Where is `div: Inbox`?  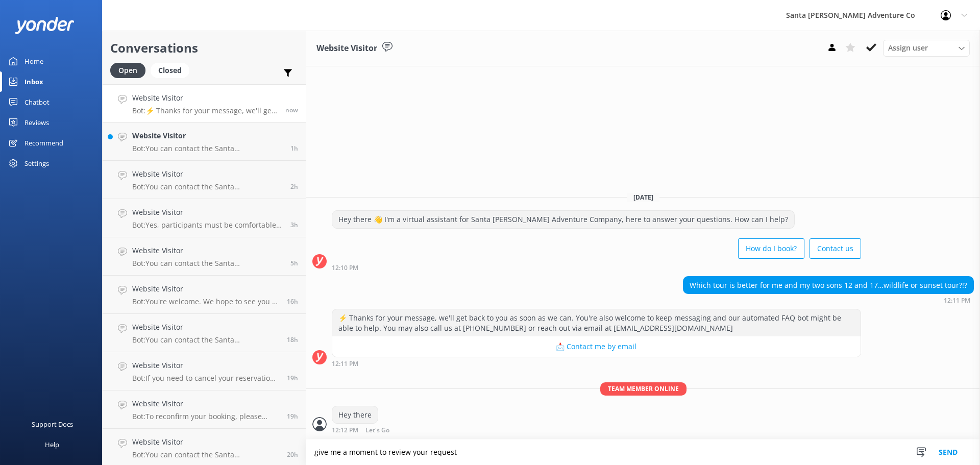
div: Inbox is located at coordinates (34, 82).